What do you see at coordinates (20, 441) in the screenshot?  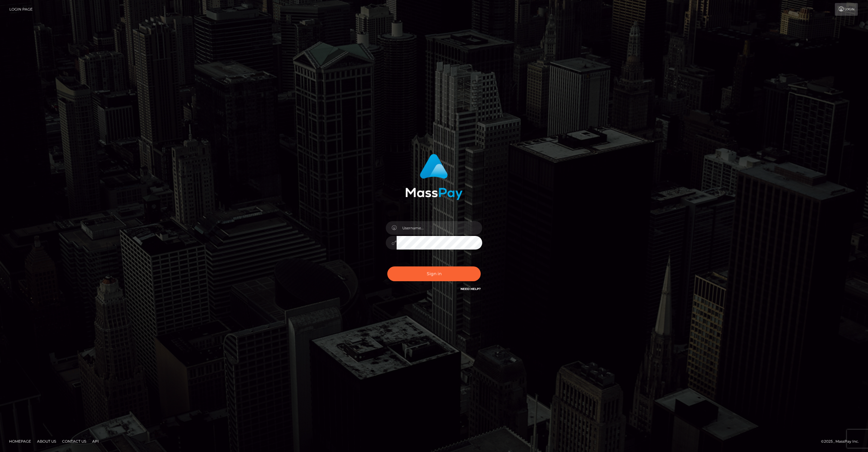 I see `a: Homepage` at bounding box center [20, 441].